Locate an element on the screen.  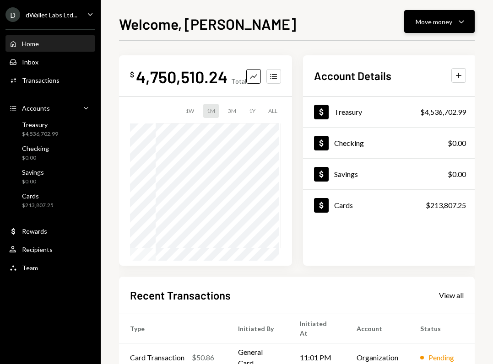
div: 1M is located at coordinates (211, 111).